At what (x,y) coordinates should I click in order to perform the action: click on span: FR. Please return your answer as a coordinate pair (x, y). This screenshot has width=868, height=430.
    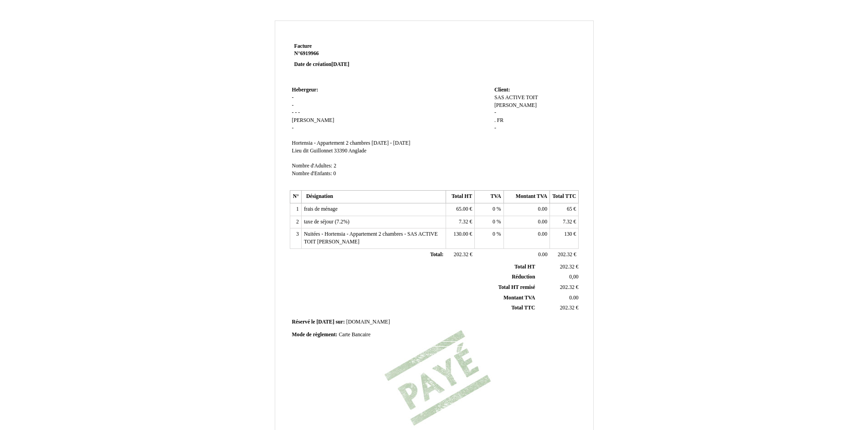
    Looking at the image, I should click on (501, 120).